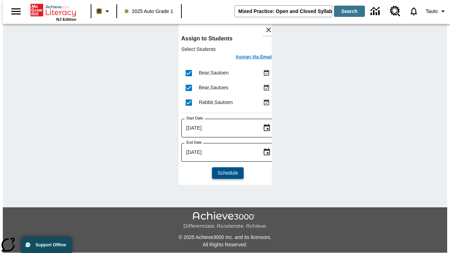  I want to click on div: Rabbit, Sautoen, so click(230, 102).